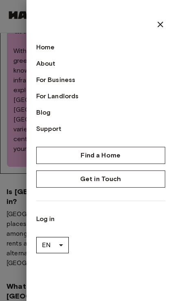 This screenshot has width=175, height=301. Describe the element at coordinates (101, 47) in the screenshot. I see `a: Home` at that location.